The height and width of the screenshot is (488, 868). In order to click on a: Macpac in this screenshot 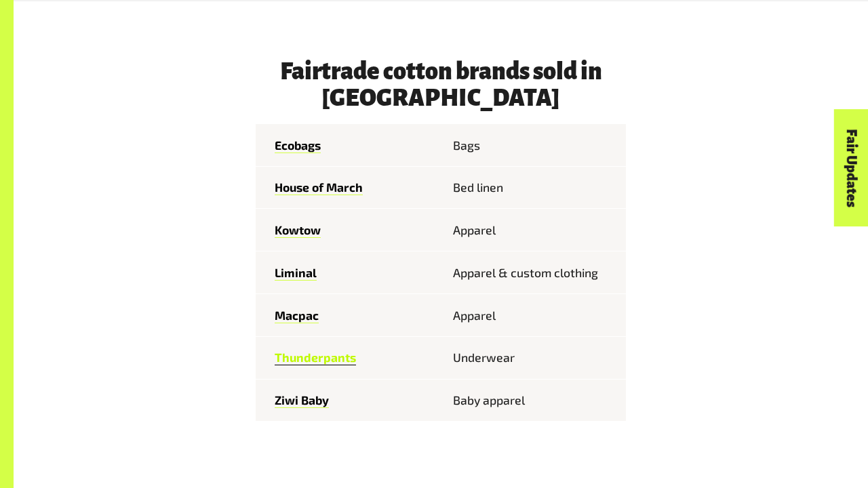, I will do `click(296, 316)`.